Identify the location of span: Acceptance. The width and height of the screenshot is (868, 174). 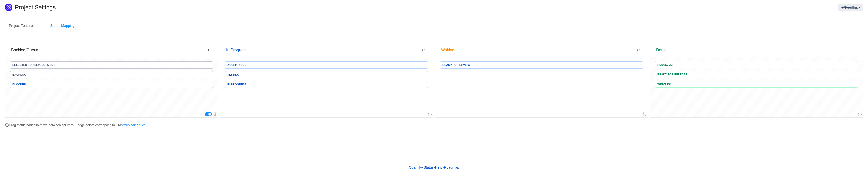
(237, 65).